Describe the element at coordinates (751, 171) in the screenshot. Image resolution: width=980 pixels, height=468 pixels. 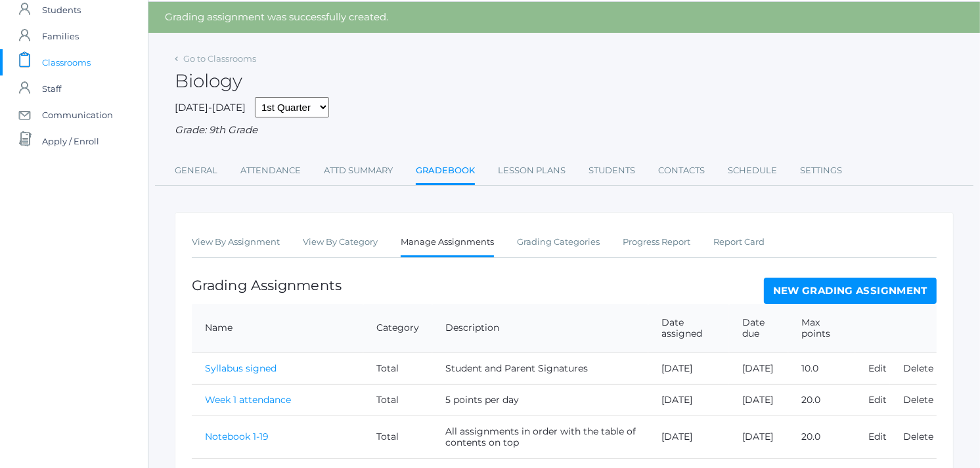
I see `a: Schedule` at that location.